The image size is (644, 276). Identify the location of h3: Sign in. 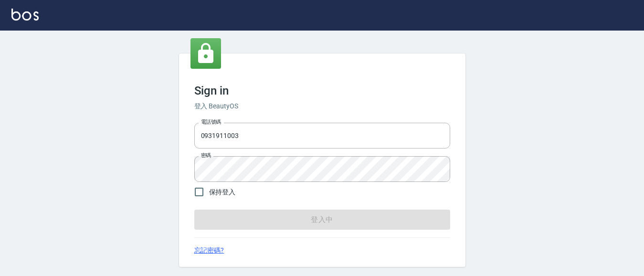
(322, 90).